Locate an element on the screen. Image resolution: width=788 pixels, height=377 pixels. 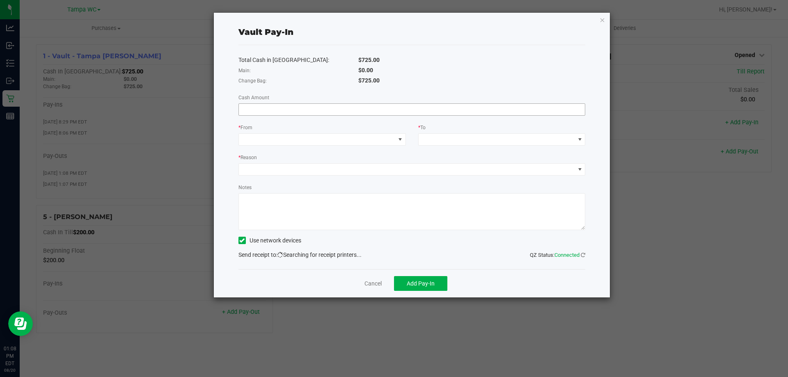
label: Reason is located at coordinates (247, 158).